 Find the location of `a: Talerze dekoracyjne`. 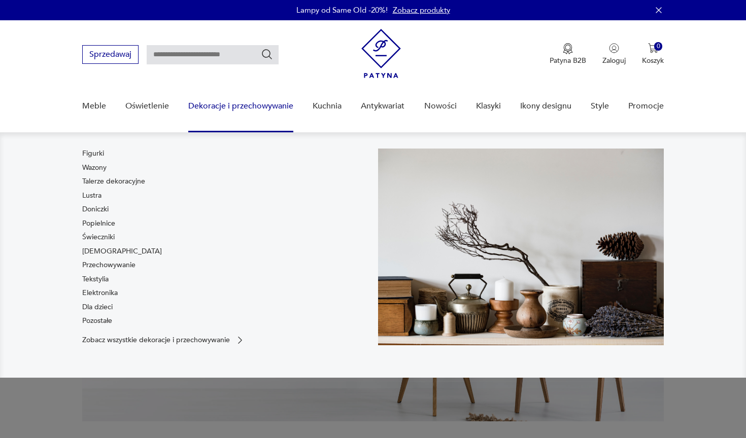

a: Talerze dekoracyjne is located at coordinates (114, 182).